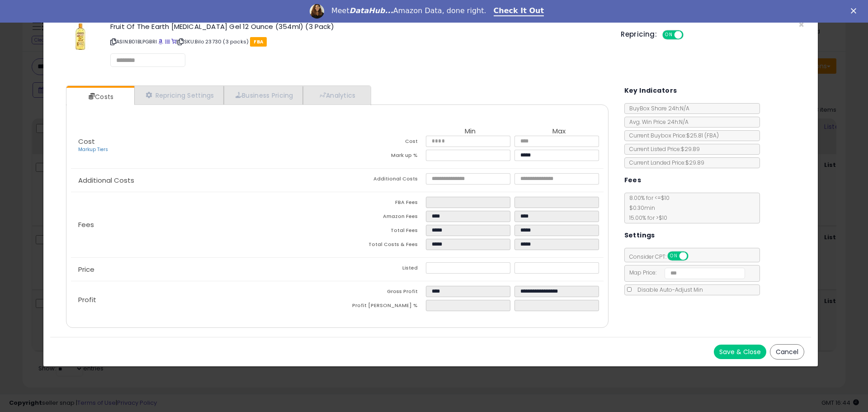  I want to click on span: BuyBox Share 24h: N/A, so click(657, 108).